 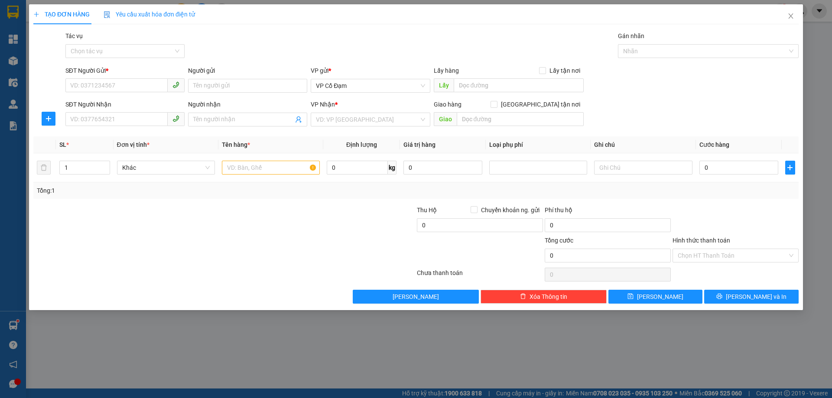 What do you see at coordinates (510, 210) in the screenshot?
I see `span: Chuyển khoản ng. gửi` at bounding box center [510, 210].